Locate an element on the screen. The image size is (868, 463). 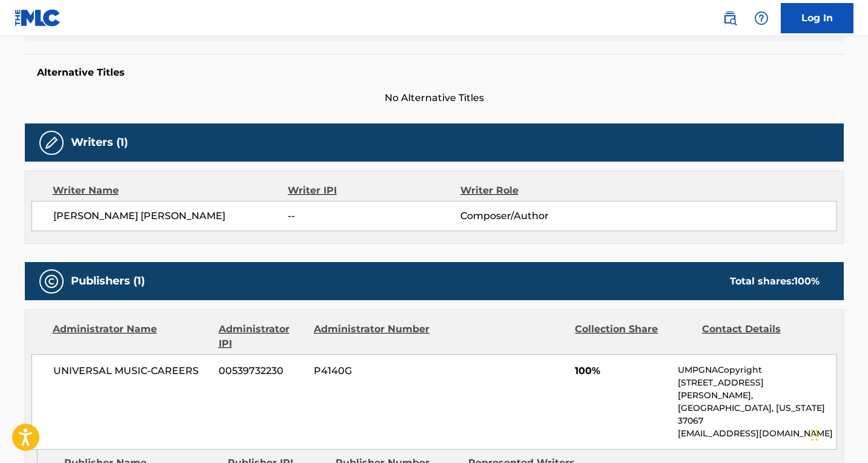
img: search is located at coordinates (730, 18).